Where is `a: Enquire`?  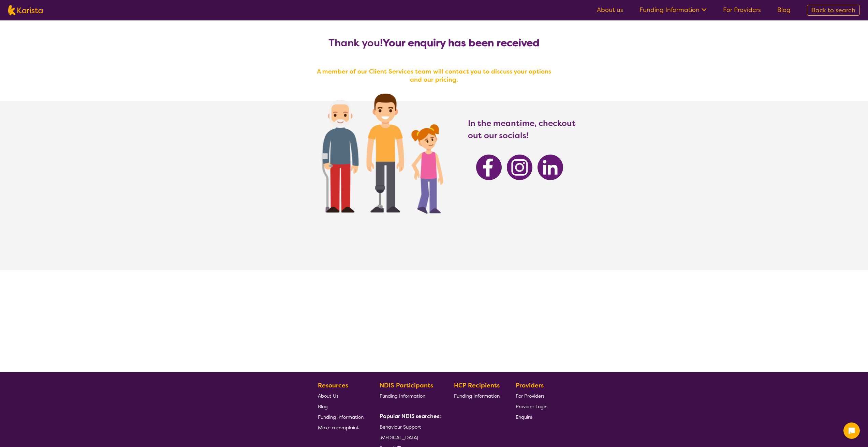
a: Enquire is located at coordinates (531, 417).